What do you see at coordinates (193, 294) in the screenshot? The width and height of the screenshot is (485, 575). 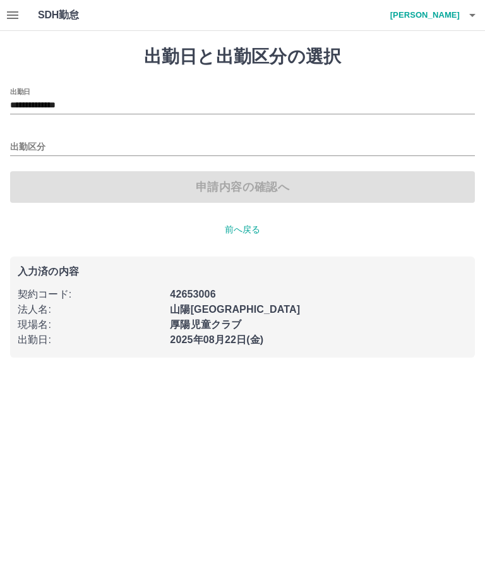 I see `b: 42653006` at bounding box center [193, 294].